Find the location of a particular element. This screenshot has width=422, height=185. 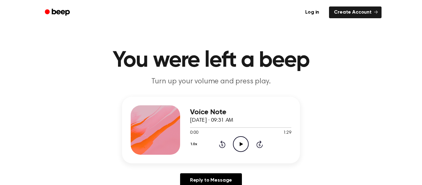

span: 0:00 is located at coordinates (194, 133).